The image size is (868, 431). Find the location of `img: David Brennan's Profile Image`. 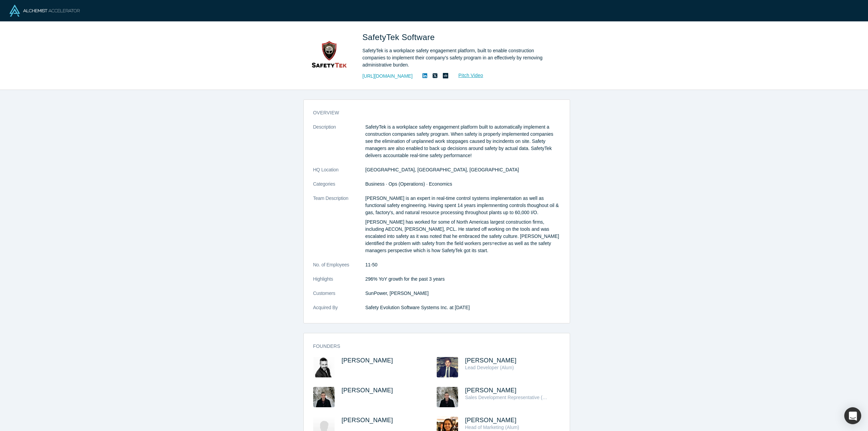

img: David Brennan's Profile Image is located at coordinates (324, 367).